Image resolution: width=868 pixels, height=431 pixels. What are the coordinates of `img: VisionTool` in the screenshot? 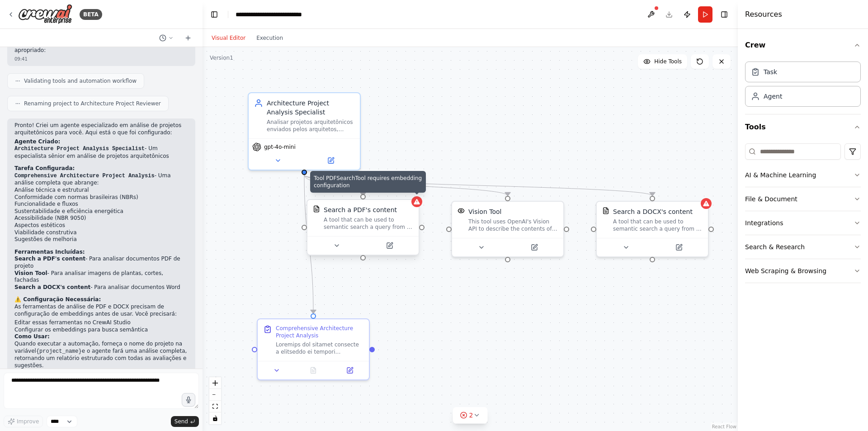 It's located at (461, 211).